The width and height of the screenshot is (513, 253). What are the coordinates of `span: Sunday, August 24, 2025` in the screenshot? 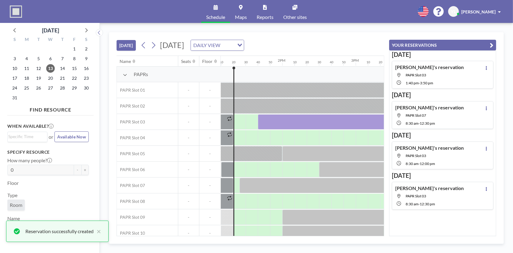 It's located at (15, 88).